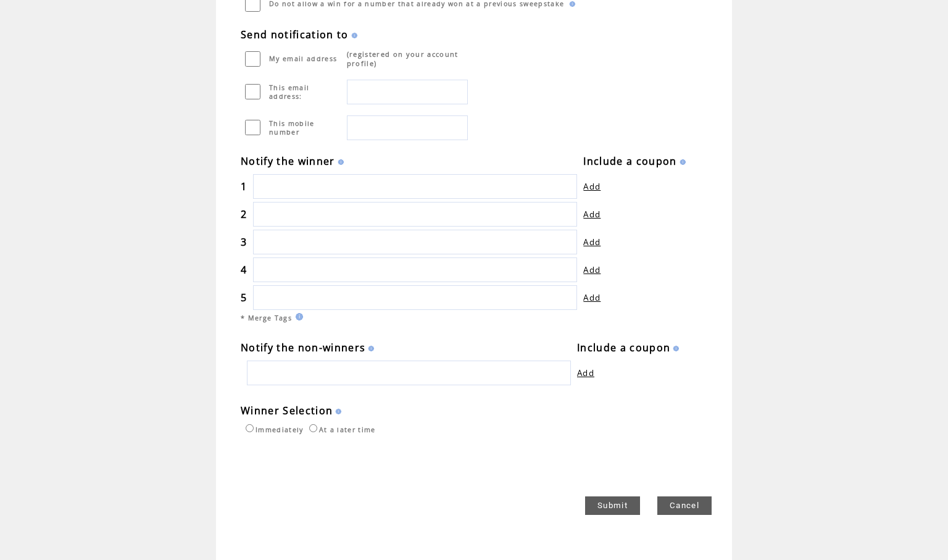 The width and height of the screenshot is (948, 560). Describe the element at coordinates (341, 429) in the screenshot. I see `label: At a later time` at that location.